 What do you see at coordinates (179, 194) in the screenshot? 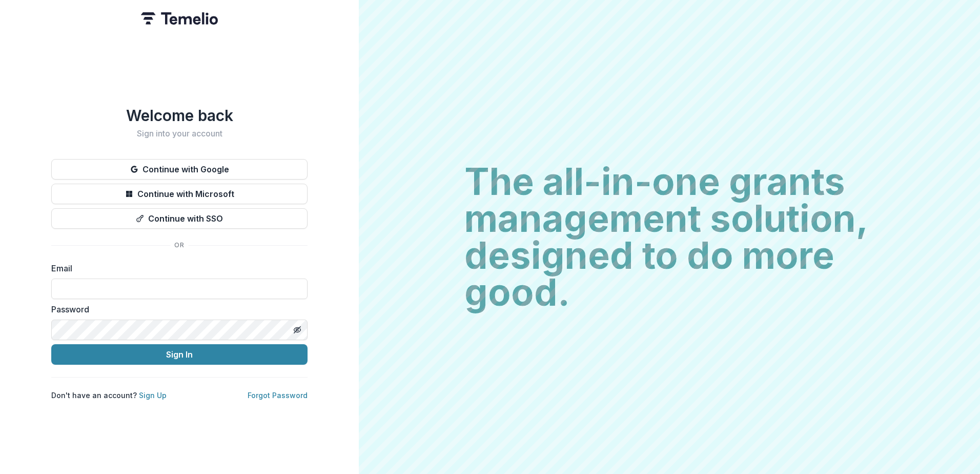
I see `button: Continue with Microsoft` at bounding box center [179, 194].